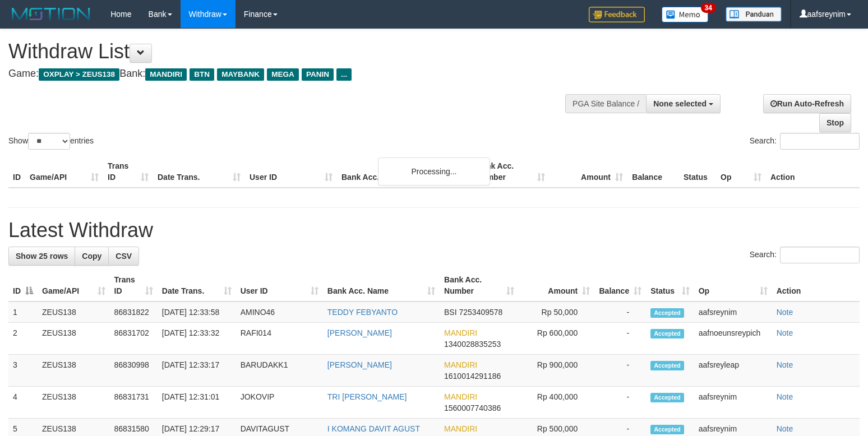  I want to click on th: ID: activate to sort column descending, so click(23, 286).